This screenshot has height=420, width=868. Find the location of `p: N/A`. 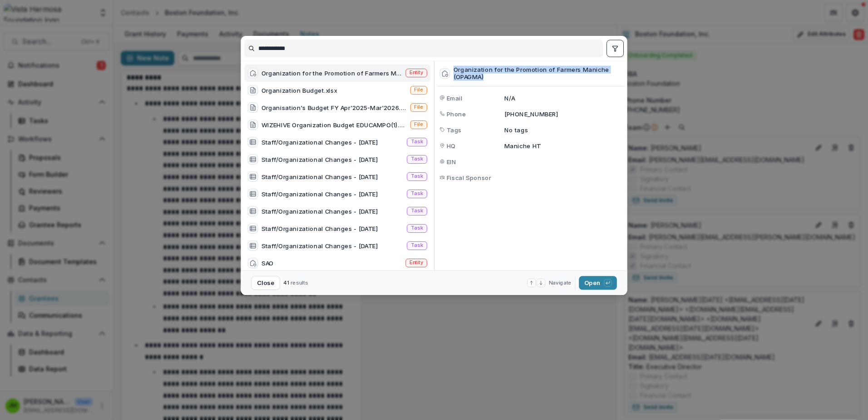

p: N/A is located at coordinates (563, 98).